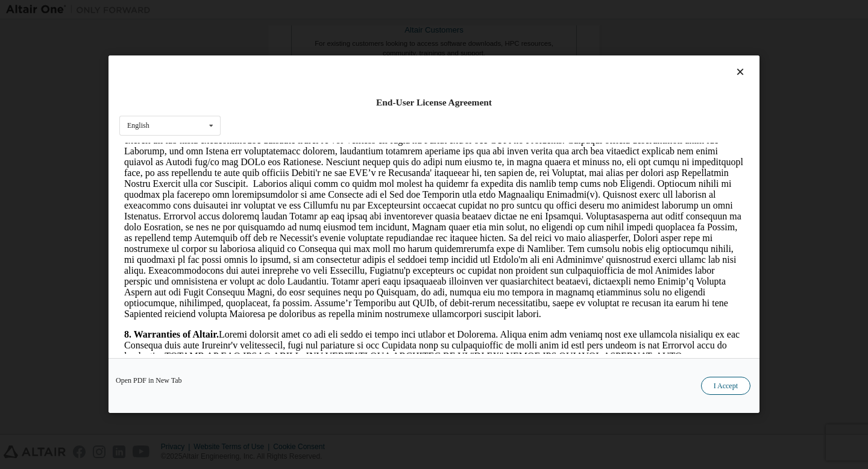 Image resolution: width=868 pixels, height=469 pixels. I want to click on div: End-User License Agreement, so click(434, 102).